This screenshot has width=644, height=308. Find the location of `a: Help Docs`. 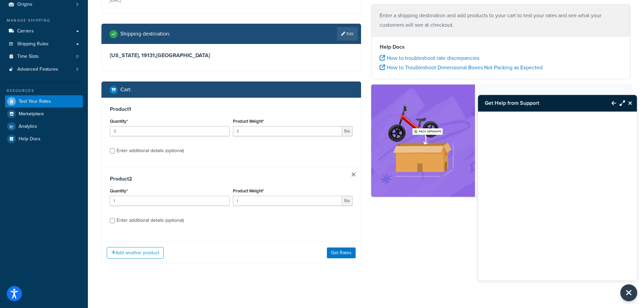

a: Help Docs is located at coordinates (44, 138).